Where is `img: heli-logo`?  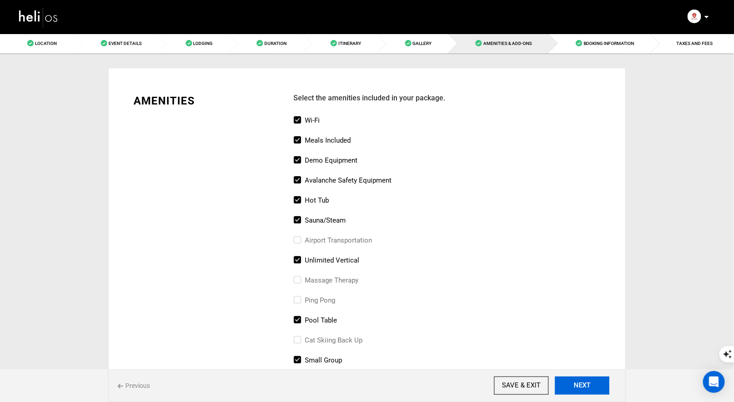
img: heli-logo is located at coordinates (39, 17).